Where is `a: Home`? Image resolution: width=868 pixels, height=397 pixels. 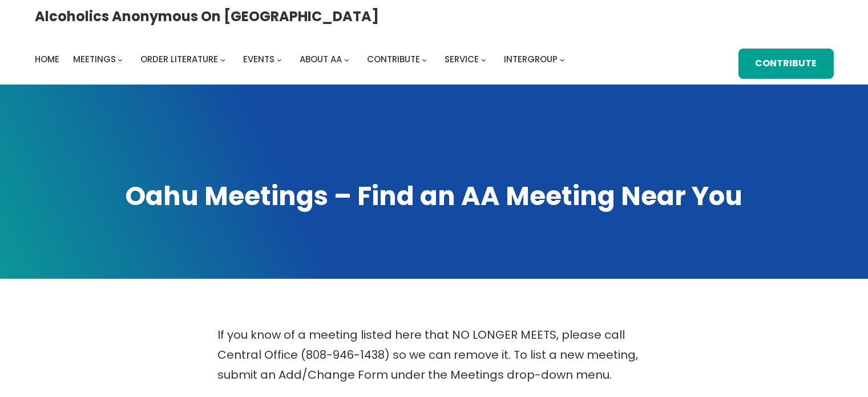 a: Home is located at coordinates (47, 60).